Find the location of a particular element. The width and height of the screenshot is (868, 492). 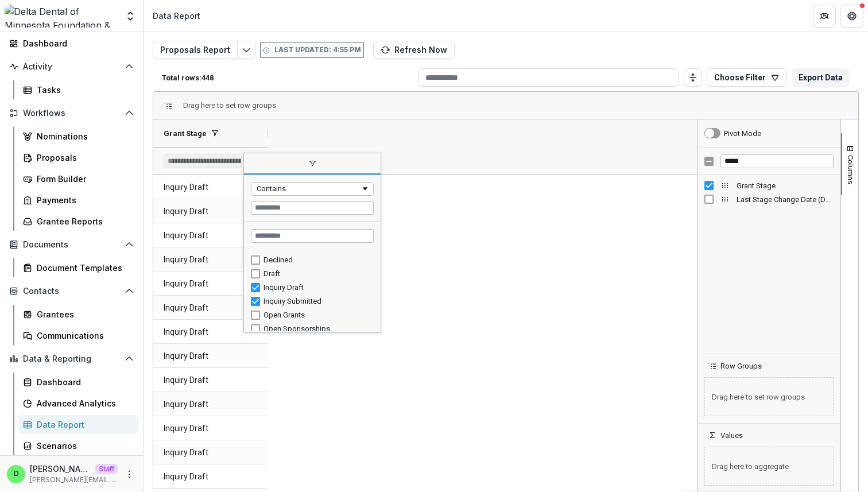

div: Grant Stage Column is located at coordinates (769, 186).